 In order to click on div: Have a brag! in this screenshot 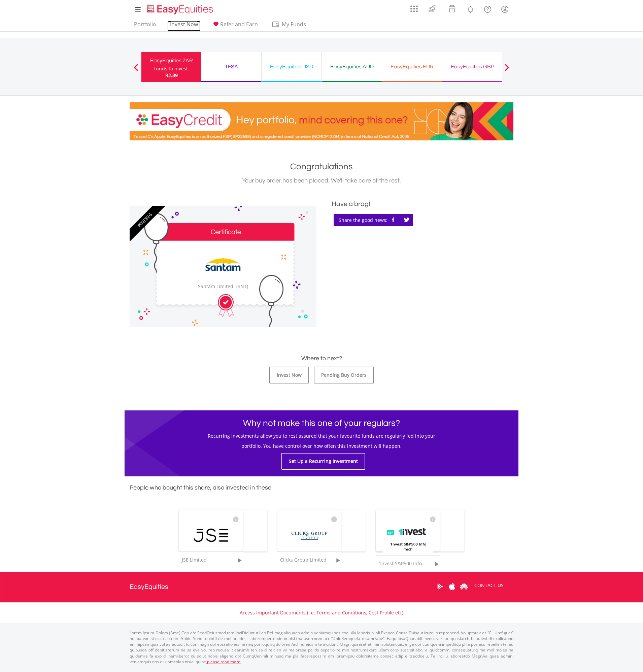, I will do `click(423, 204)`.